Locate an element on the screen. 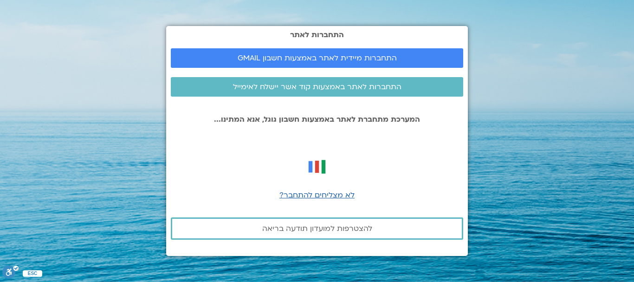 Image resolution: width=634 pixels, height=282 pixels. span: התחברות לאתר באמצעות קוד אשר יישלח לאימייל is located at coordinates (317, 87).